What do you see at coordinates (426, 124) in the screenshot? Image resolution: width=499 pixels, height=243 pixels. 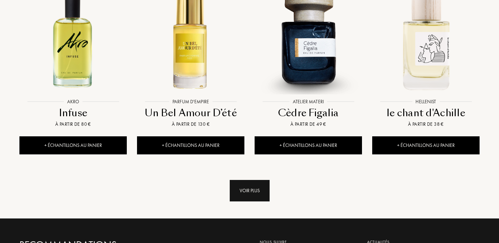 I see `div: À partir de 38 €` at bounding box center [426, 124].